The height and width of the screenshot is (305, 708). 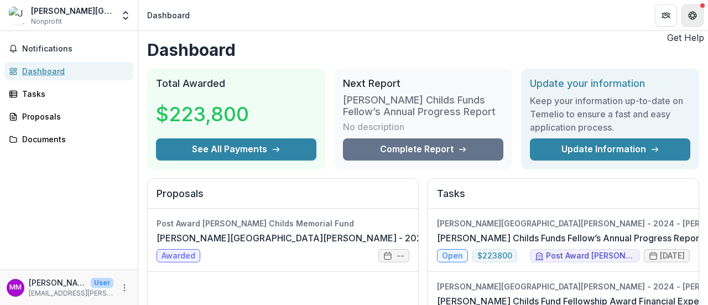 I want to click on div: Documents, so click(x=73, y=139).